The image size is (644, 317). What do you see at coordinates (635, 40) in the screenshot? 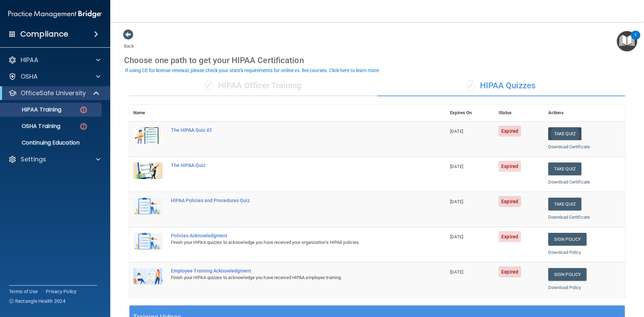
I see `div: 1` at bounding box center [635, 40].